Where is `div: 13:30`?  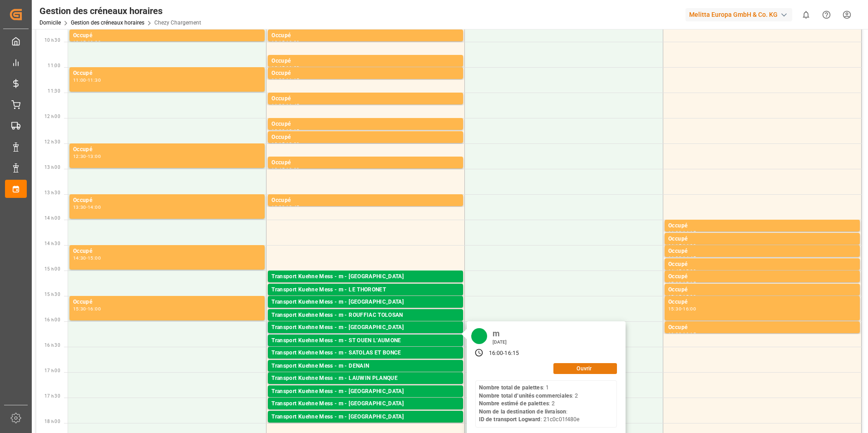 div: 13:30 is located at coordinates (80, 207).